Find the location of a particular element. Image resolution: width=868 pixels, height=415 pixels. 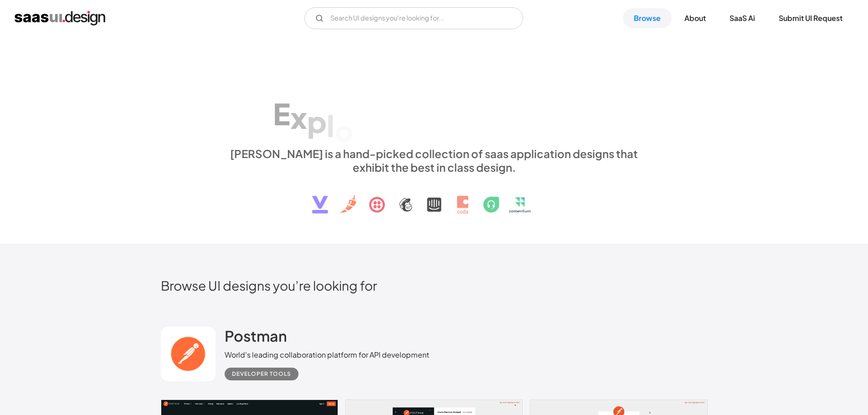

div: Developer tools is located at coordinates (261, 374).